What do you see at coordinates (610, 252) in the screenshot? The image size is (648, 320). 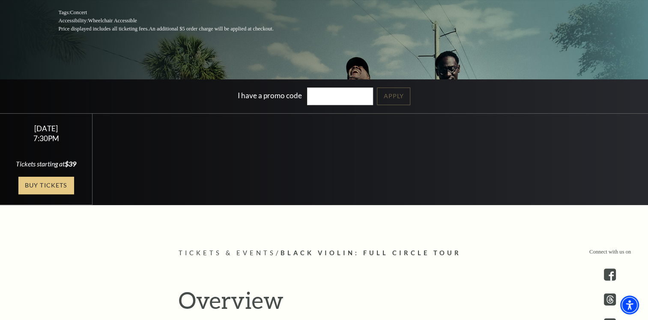 I see `p: Connect with us on` at bounding box center [610, 252].